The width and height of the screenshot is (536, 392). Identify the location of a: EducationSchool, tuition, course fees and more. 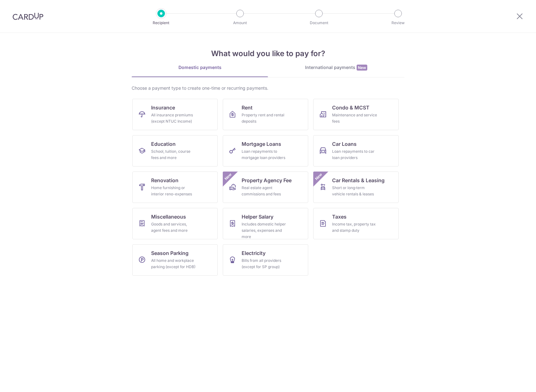
(175, 151).